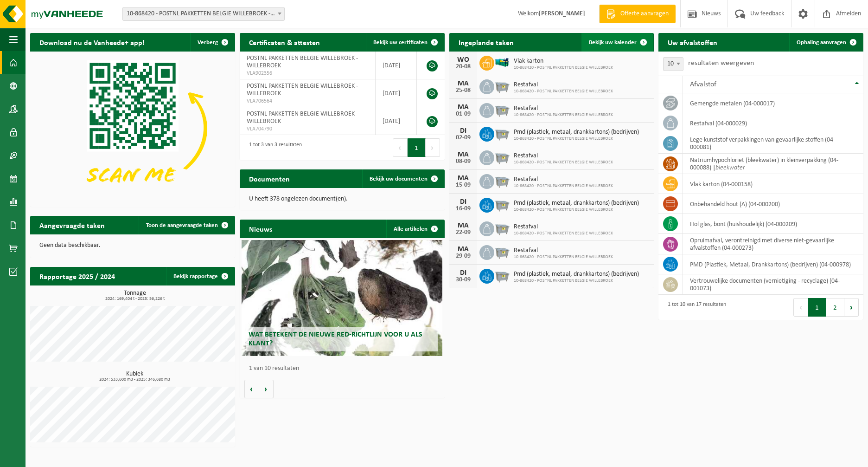 This screenshot has height=467, width=868. What do you see at coordinates (186, 225) in the screenshot?
I see `a: Toon de aangevraagde taken` at bounding box center [186, 225].